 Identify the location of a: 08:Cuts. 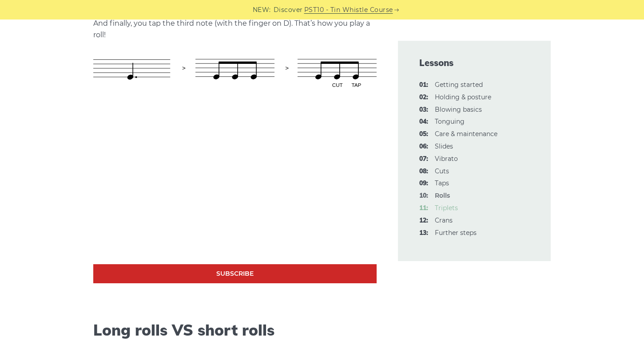
(442, 171).